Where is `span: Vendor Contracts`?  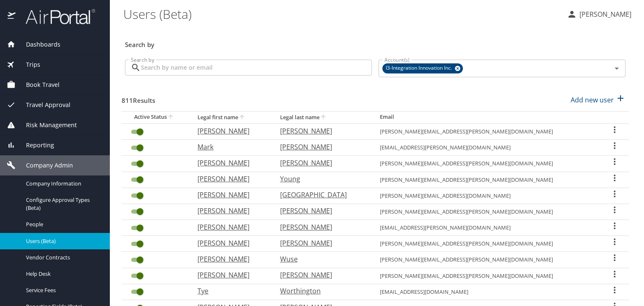
span: Vendor Contracts is located at coordinates (63, 257).